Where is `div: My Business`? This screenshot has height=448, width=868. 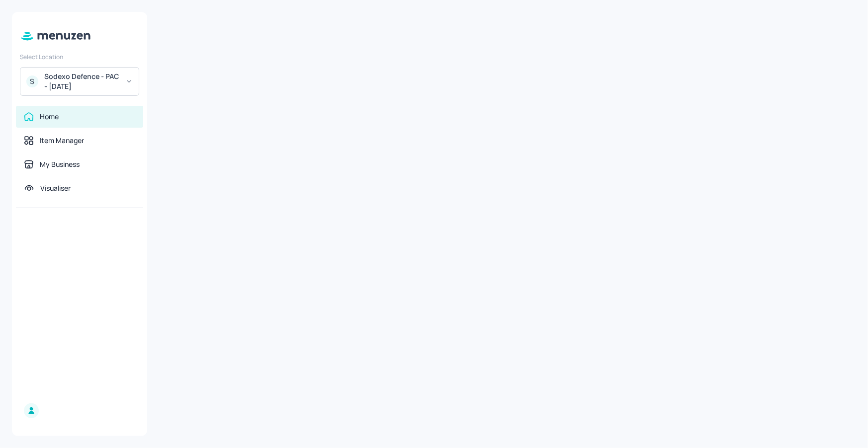
div: My Business is located at coordinates (60, 164).